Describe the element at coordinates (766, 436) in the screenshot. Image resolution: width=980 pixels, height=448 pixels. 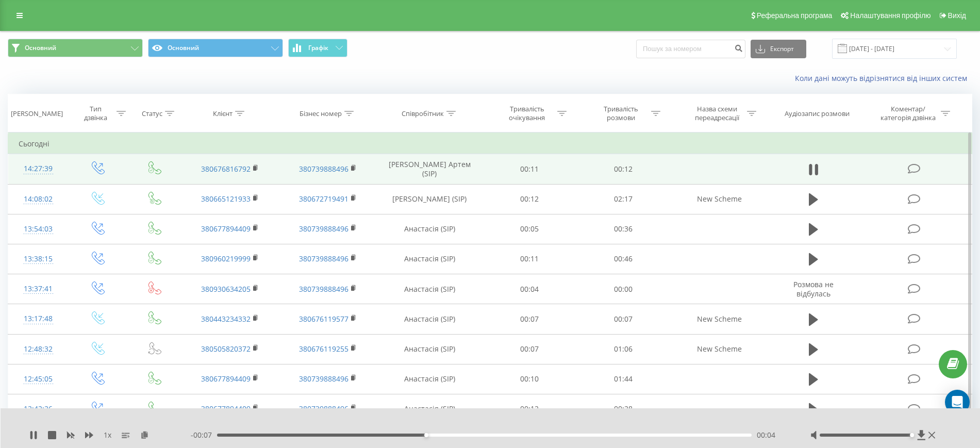
I see `span: 00:04` at that location.